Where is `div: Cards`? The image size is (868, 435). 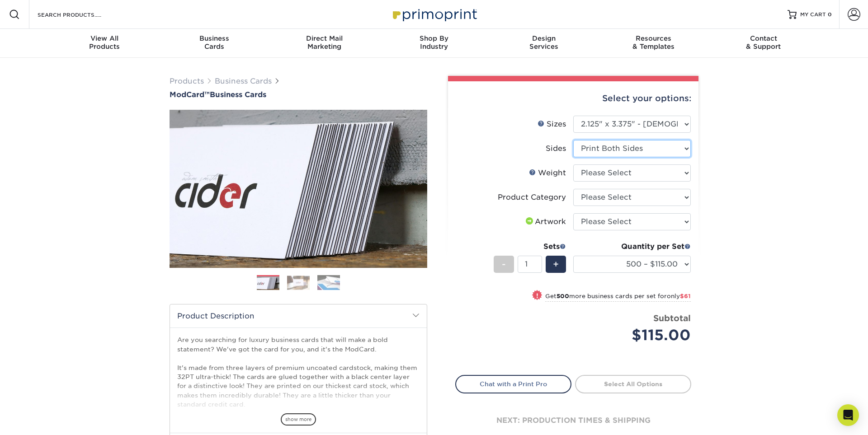 div: Cards is located at coordinates (214, 42).